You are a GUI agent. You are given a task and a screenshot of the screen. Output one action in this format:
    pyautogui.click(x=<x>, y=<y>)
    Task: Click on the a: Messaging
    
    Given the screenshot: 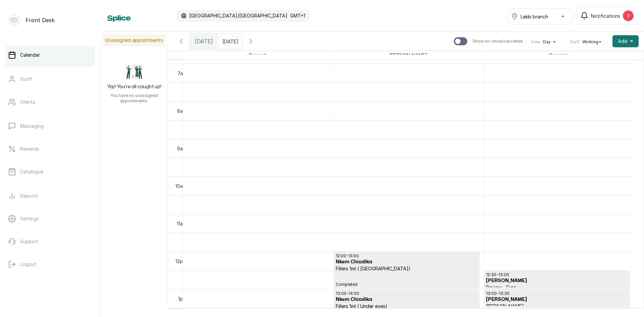 What is the action you would take?
    pyautogui.click(x=50, y=126)
    